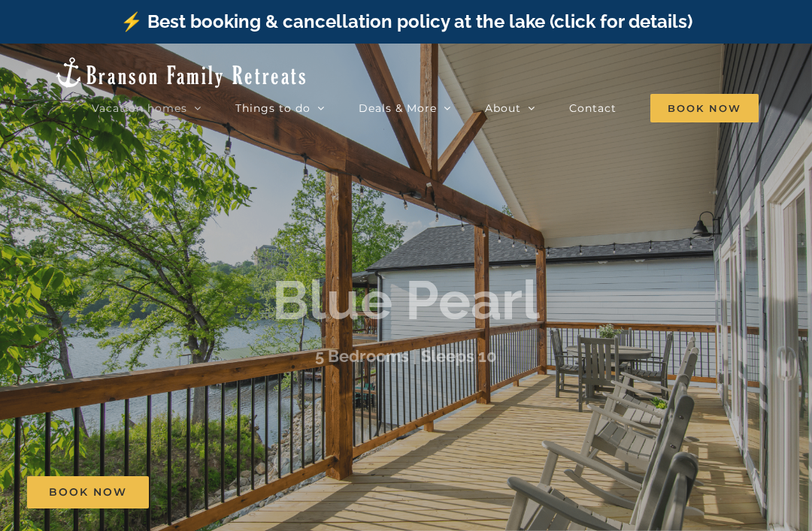 This screenshot has width=812, height=531. I want to click on a: Vacation homes, so click(146, 108).